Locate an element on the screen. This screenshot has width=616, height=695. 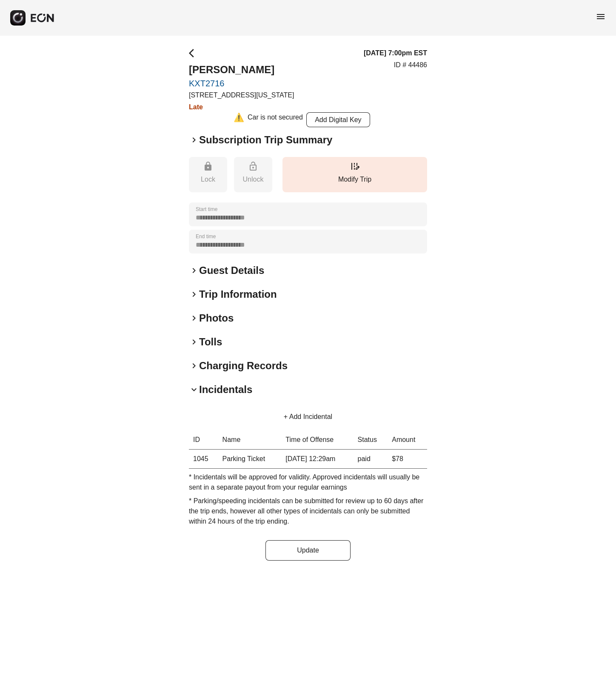
th: Name is located at coordinates (250, 440).